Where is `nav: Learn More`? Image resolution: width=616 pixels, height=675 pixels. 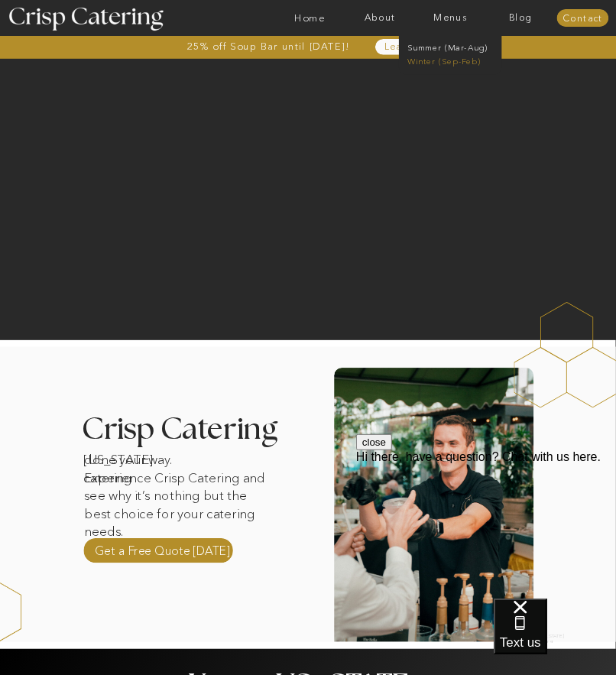
nav: Learn More is located at coordinates (413, 47).